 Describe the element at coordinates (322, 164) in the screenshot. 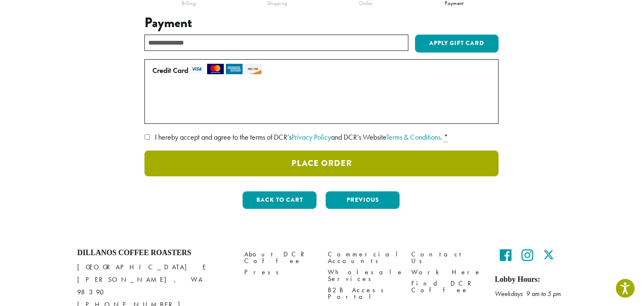

I see `button: Place Order` at that location.